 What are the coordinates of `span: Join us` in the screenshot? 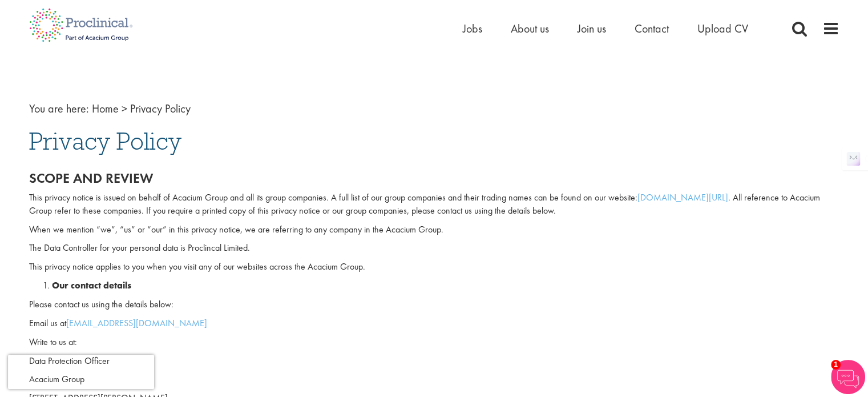 It's located at (592, 29).